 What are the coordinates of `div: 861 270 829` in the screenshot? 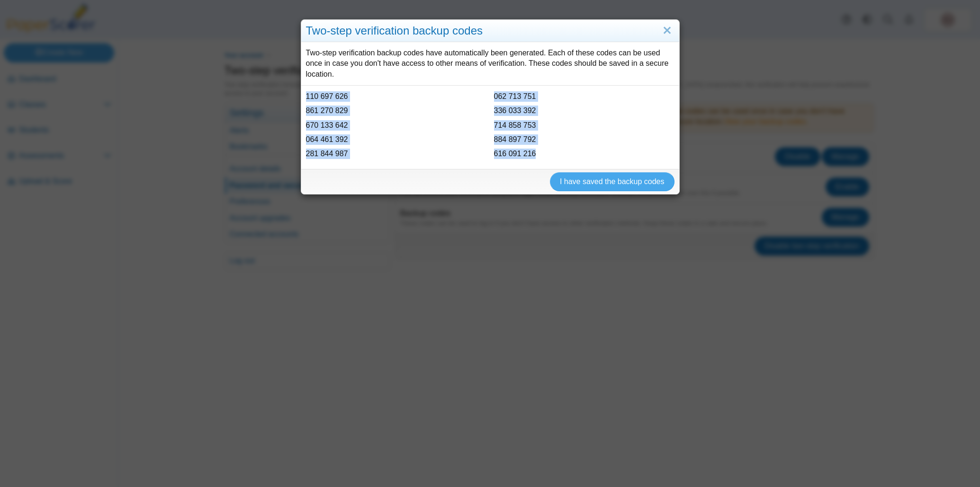 It's located at (396, 111).